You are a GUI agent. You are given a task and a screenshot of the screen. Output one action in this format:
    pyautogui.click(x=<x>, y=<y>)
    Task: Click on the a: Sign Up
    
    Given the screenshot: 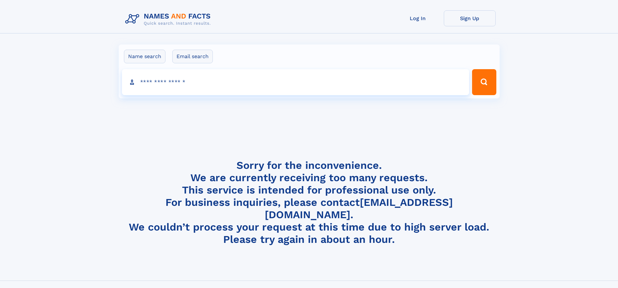 What is the action you would take?
    pyautogui.click(x=470, y=18)
    